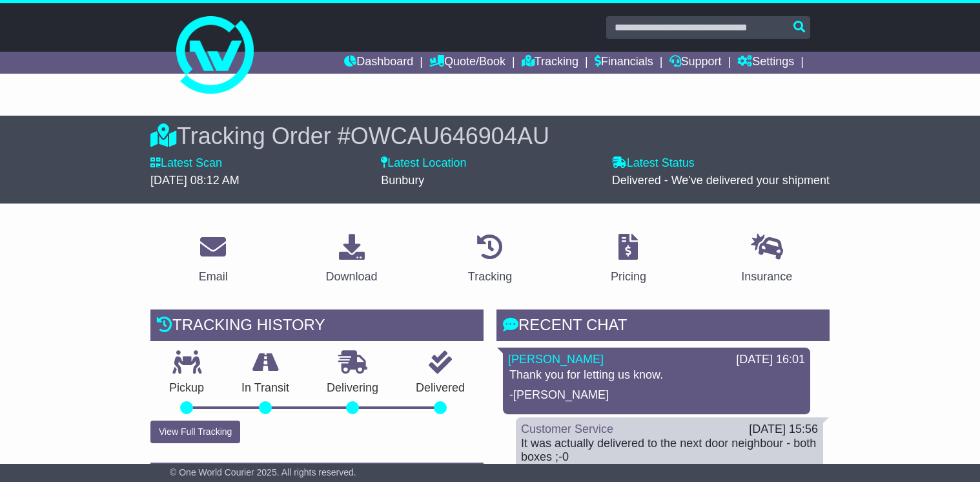 This screenshot has width=980, height=482. What do you see at coordinates (695, 63) in the screenshot?
I see `a: Support` at bounding box center [695, 63].